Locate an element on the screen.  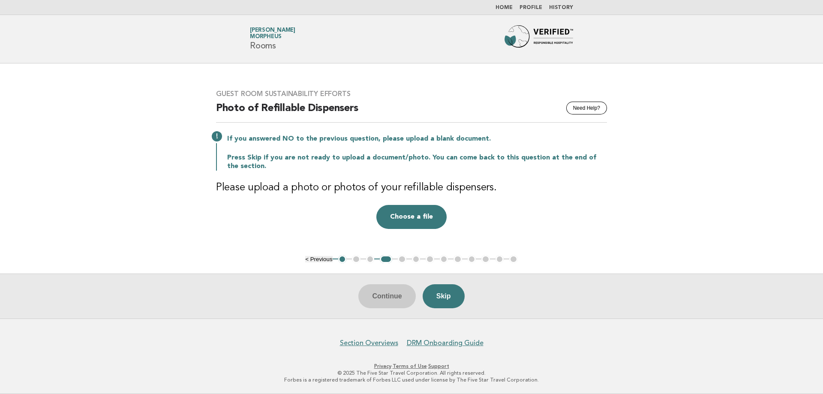
a: Terms of Use is located at coordinates (410, 366).